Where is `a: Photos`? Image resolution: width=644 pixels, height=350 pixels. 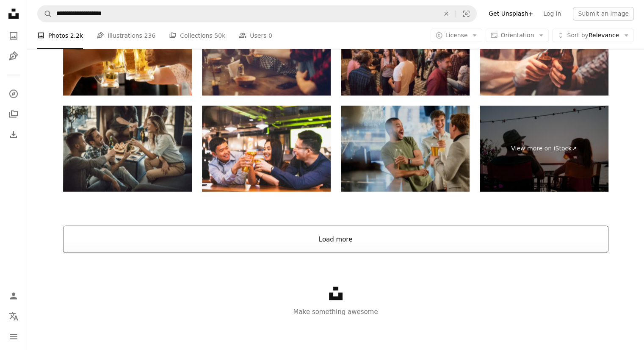
a: Photos is located at coordinates (13, 36).